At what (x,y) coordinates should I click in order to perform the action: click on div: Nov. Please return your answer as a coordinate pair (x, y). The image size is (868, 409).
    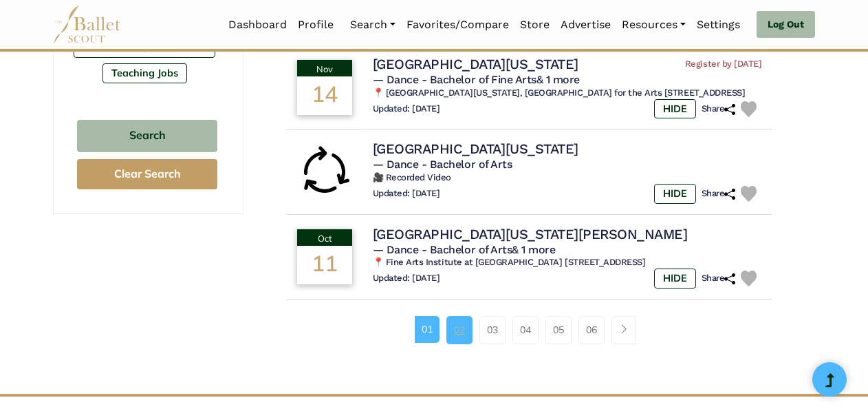
    Looking at the image, I should click on (325, 68).